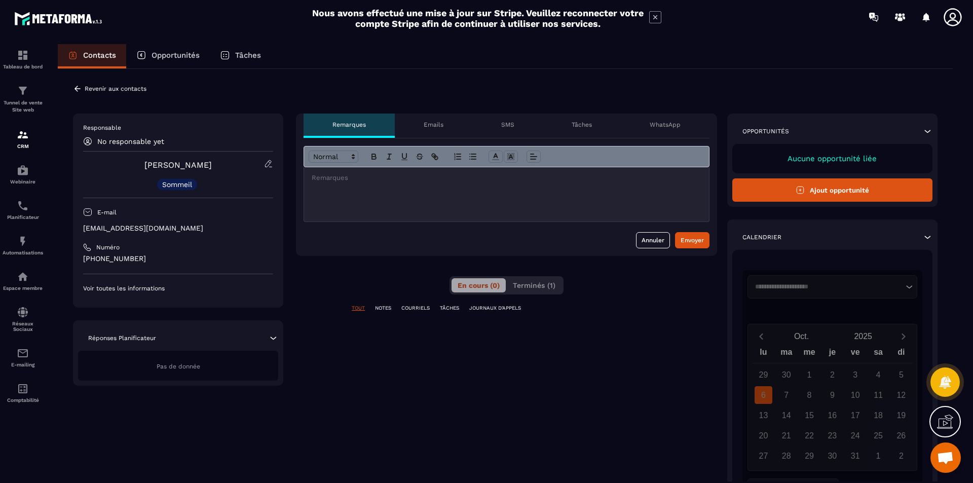  Describe the element at coordinates (23, 174) in the screenshot. I see `a: automationsautomationsWebinaire` at that location.